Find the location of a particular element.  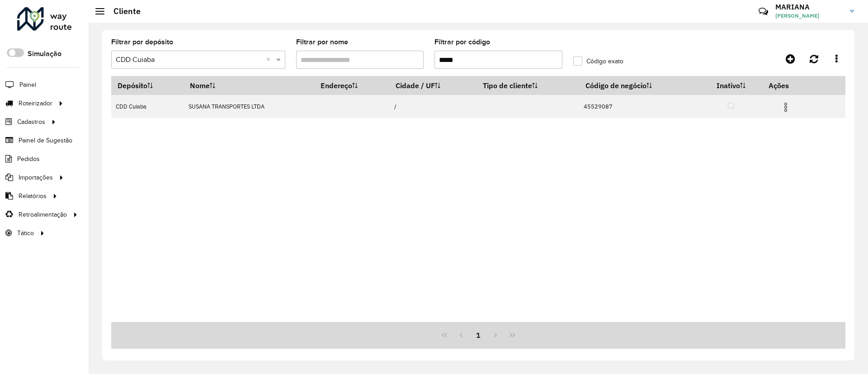

th: Inativo is located at coordinates (730, 86).